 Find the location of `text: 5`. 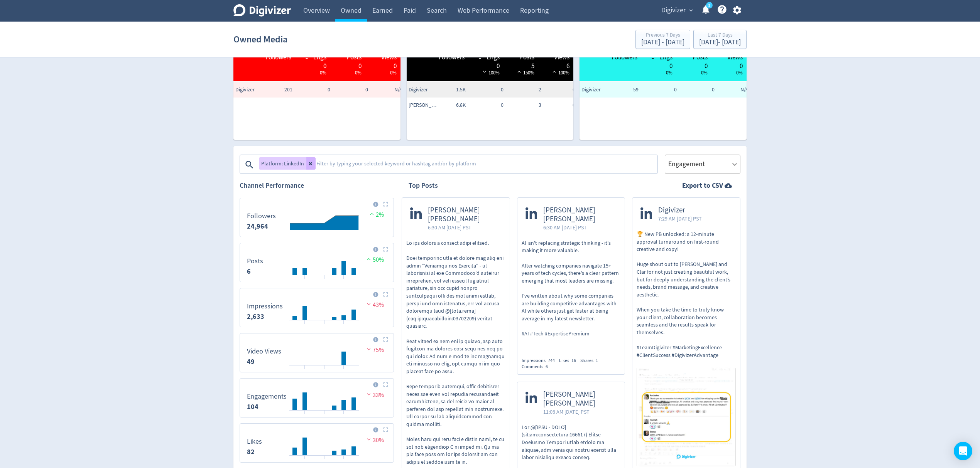

text: 5 is located at coordinates (709, 6).